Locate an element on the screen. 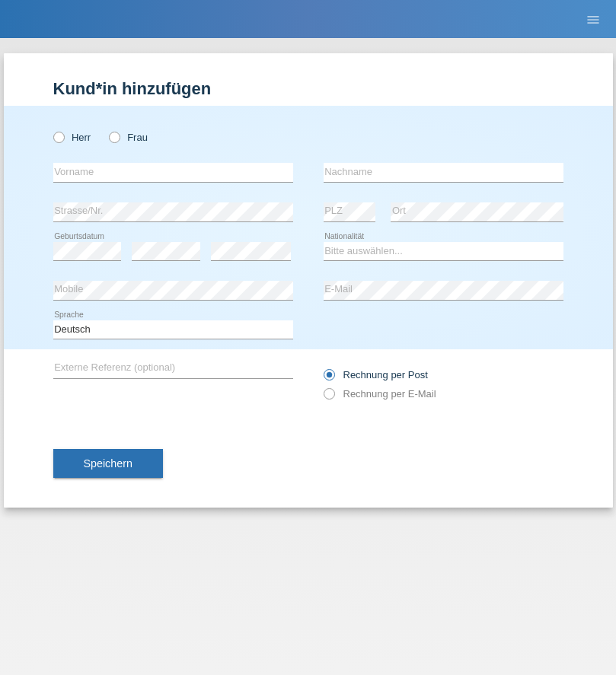 This screenshot has height=675, width=616. label: Herr is located at coordinates (73, 137).